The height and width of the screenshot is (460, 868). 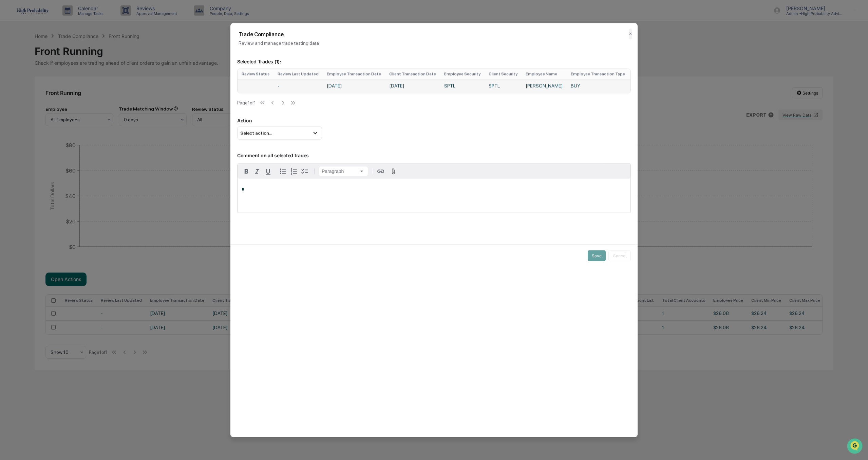 What do you see at coordinates (434, 58) in the screenshot?
I see `p: Selected Trades ( 1 ):` at bounding box center [434, 58].